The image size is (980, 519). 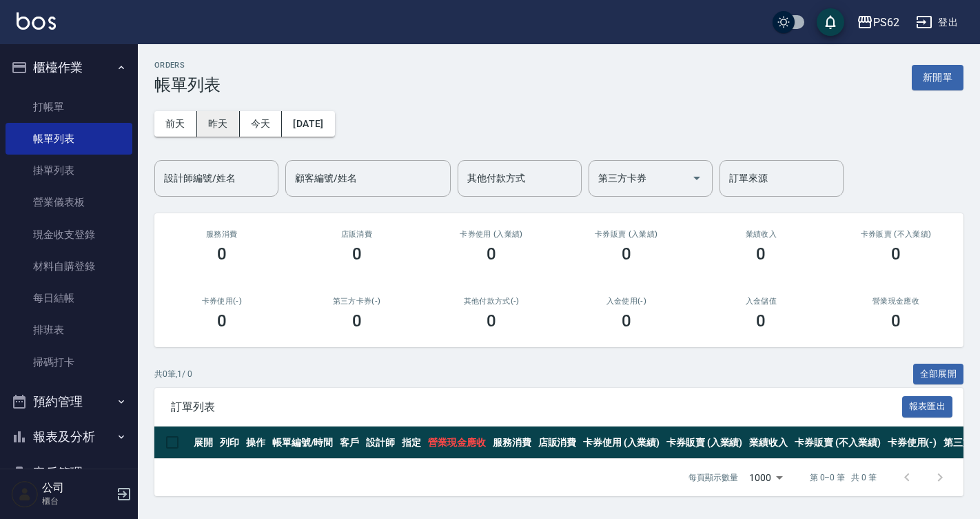 What do you see at coordinates (491, 301) in the screenshot?
I see `h2: 其他付款方式(-)` at bounding box center [491, 301].